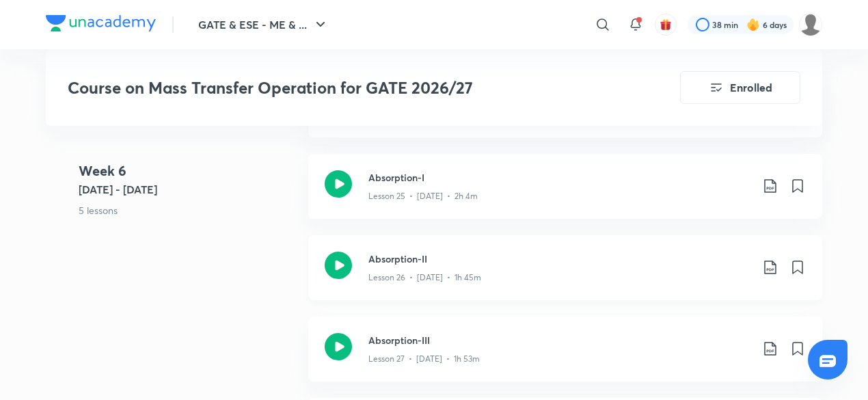  Describe the element at coordinates (740, 88) in the screenshot. I see `button: Enrolled` at that location.